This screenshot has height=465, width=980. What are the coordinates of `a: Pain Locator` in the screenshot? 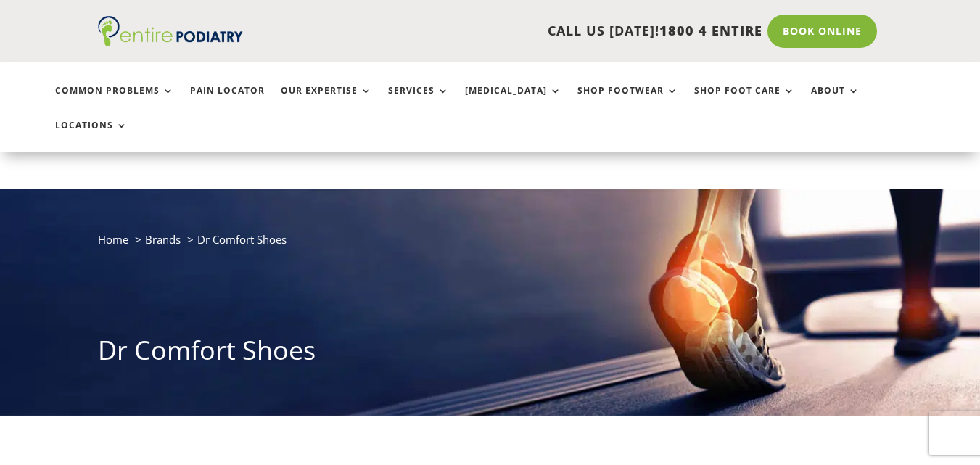 It's located at (227, 100).